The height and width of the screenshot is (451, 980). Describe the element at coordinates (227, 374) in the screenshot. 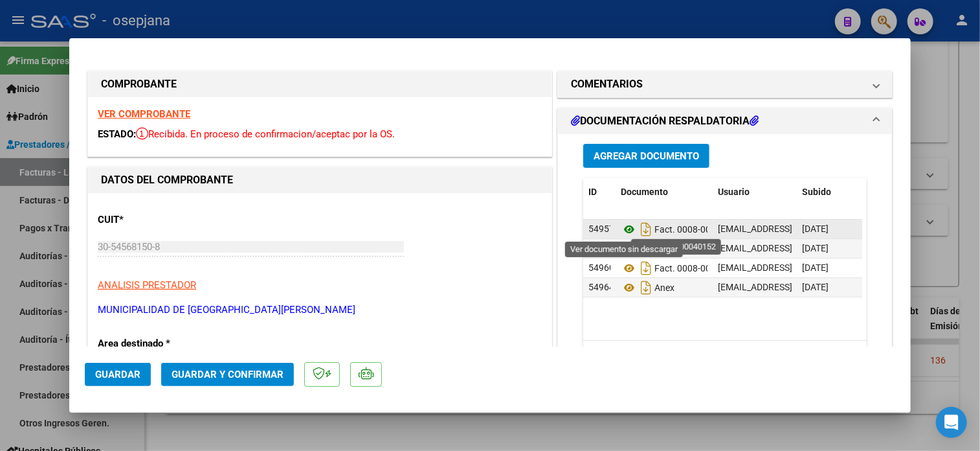

I see `button: Guardar y Confirmar` at that location.